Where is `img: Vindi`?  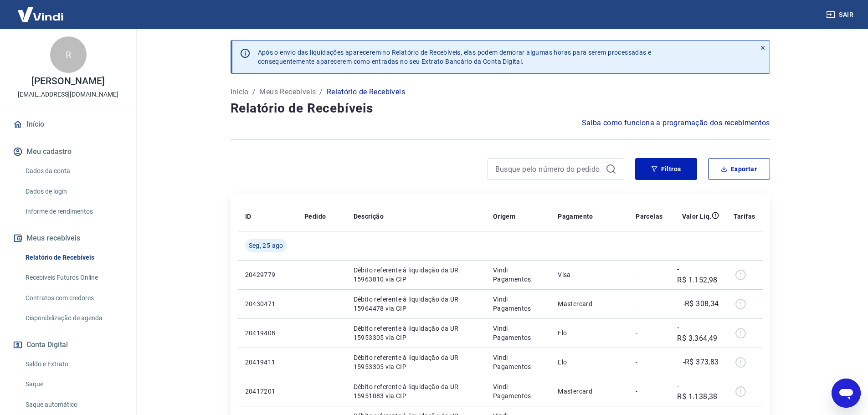 img: Vindi is located at coordinates (41, 14).